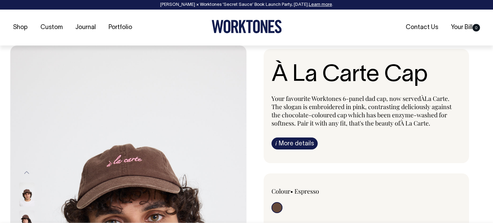 This screenshot has width=493, height=223. I want to click on img: espresso, so click(27, 195).